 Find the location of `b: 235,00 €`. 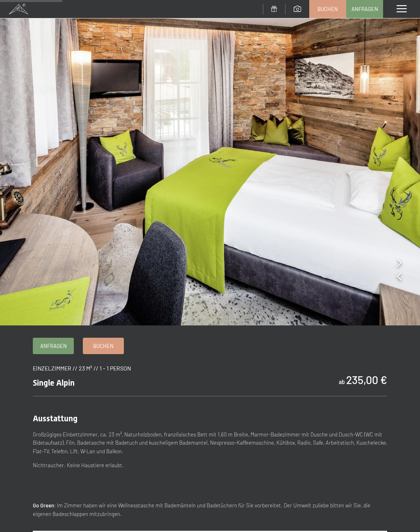

b: 235,00 € is located at coordinates (367, 379).